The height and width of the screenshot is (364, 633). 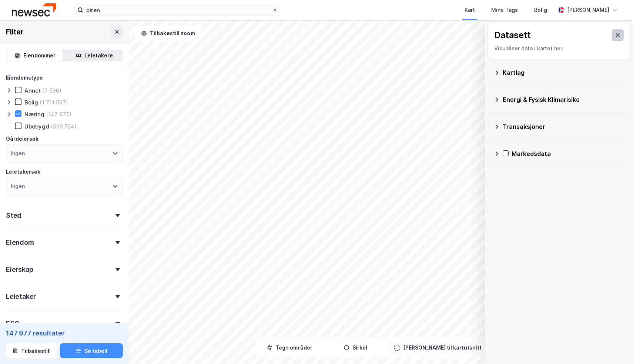 What do you see at coordinates (20, 242) in the screenshot?
I see `div: Eiendom` at bounding box center [20, 242].